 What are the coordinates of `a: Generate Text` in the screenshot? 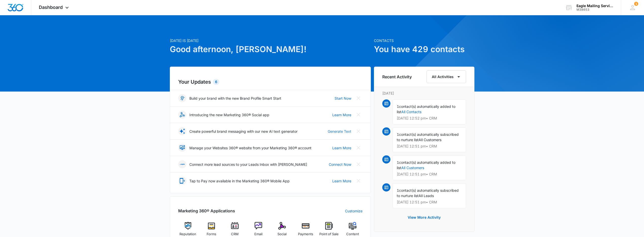 It's located at (340, 131).